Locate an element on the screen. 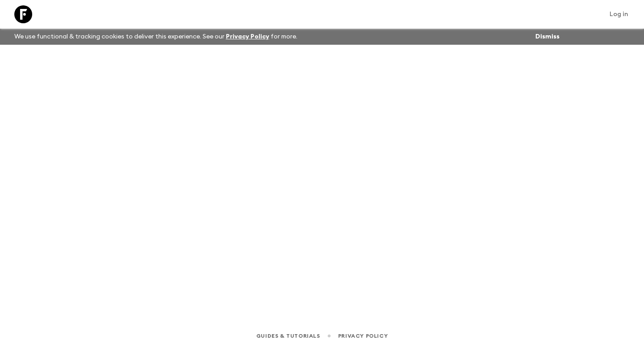  p: We use functional & tracking cookies to deliver this experience. See our for more. is located at coordinates (156, 37).